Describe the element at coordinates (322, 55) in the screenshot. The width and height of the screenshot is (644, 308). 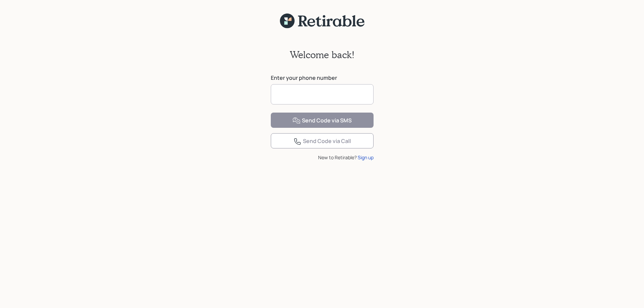
I see `h2: Welcome back!` at that location.